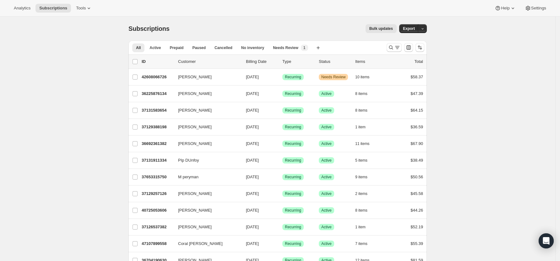 This screenshot has width=560, height=261. What do you see at coordinates (84, 8) in the screenshot?
I see `button: Tools` at bounding box center [84, 8].